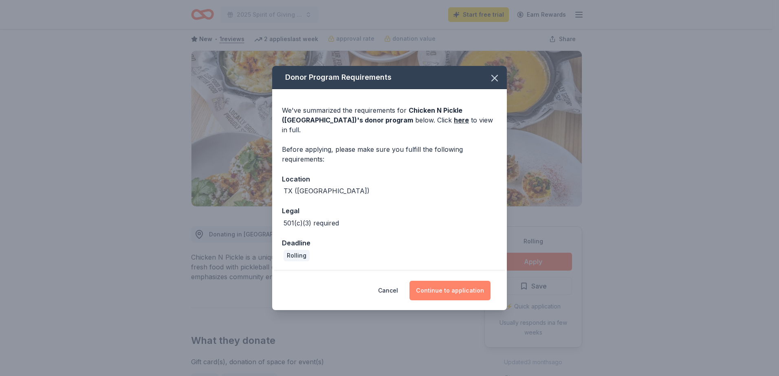  What do you see at coordinates (389, 243) in the screenshot?
I see `div: Deadline` at bounding box center [389, 243].